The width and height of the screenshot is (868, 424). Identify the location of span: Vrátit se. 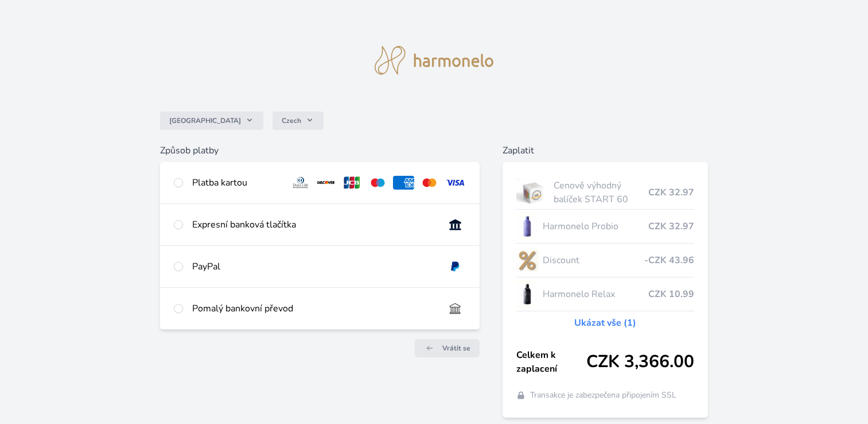
(456, 348).